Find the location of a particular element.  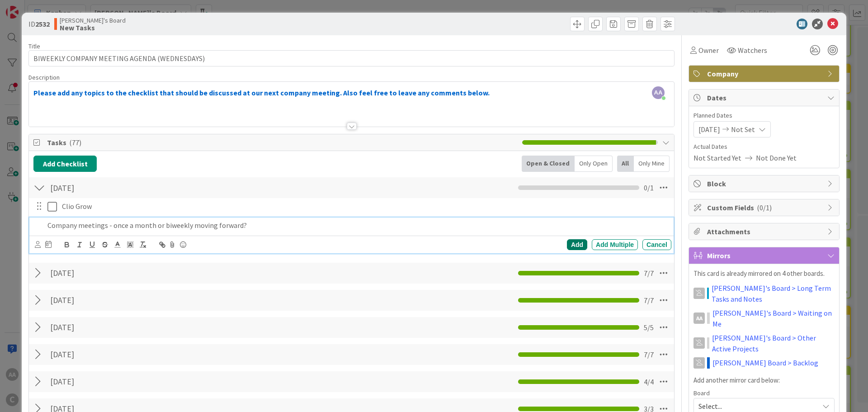

span: Planned Dates is located at coordinates (764, 115).